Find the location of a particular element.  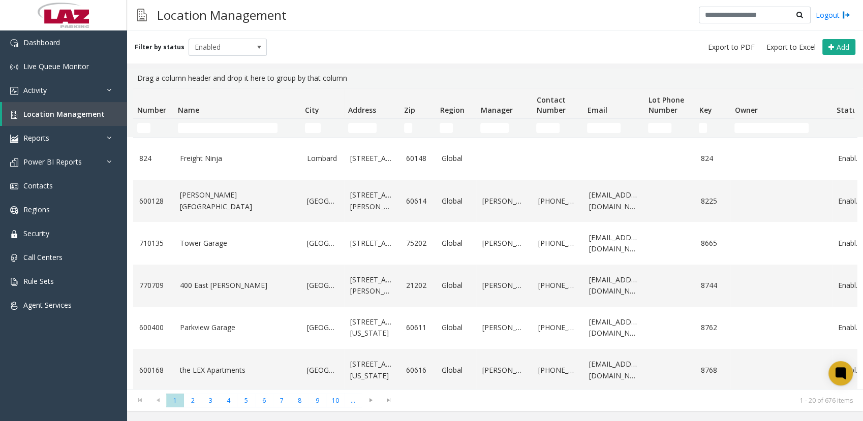

td: City Filter is located at coordinates (322, 128).